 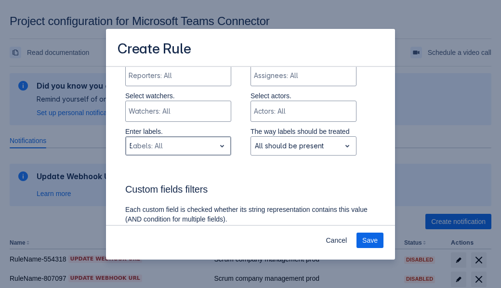 What do you see at coordinates (178, 96) in the screenshot?
I see `p: Select watchers.` at bounding box center [178, 96].